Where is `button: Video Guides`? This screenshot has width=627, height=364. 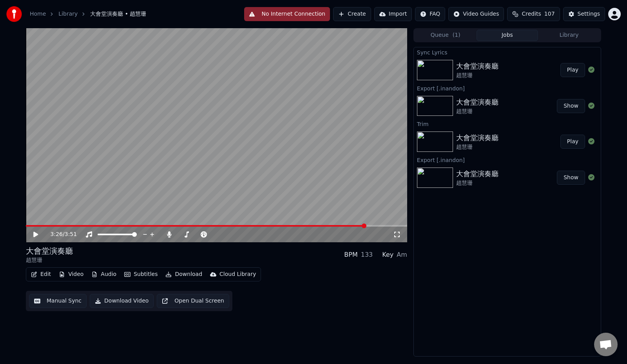
button: Video Guides is located at coordinates (476, 14).